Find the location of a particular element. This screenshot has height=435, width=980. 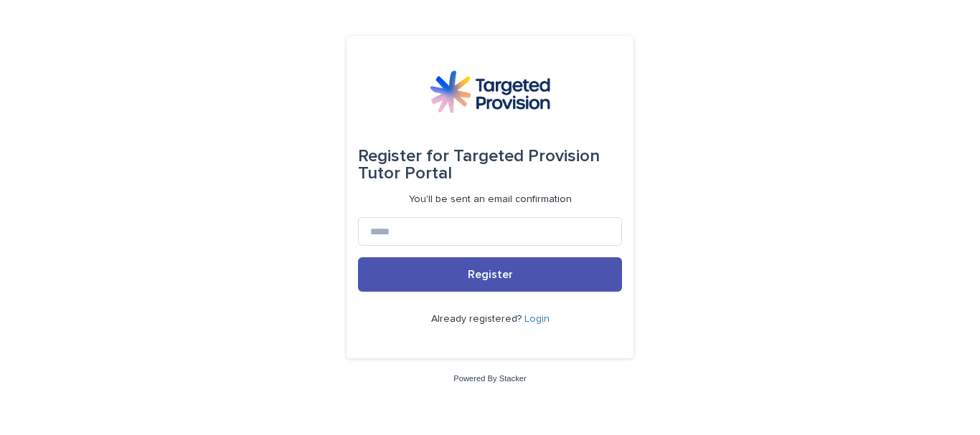

p: You'll be sent an email confirmation is located at coordinates (490, 199).